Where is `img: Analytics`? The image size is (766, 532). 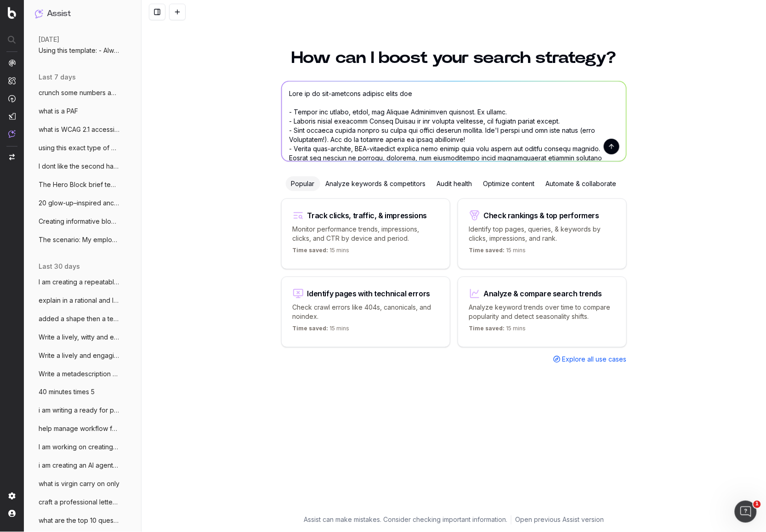 img: Analytics is located at coordinates (12, 63).